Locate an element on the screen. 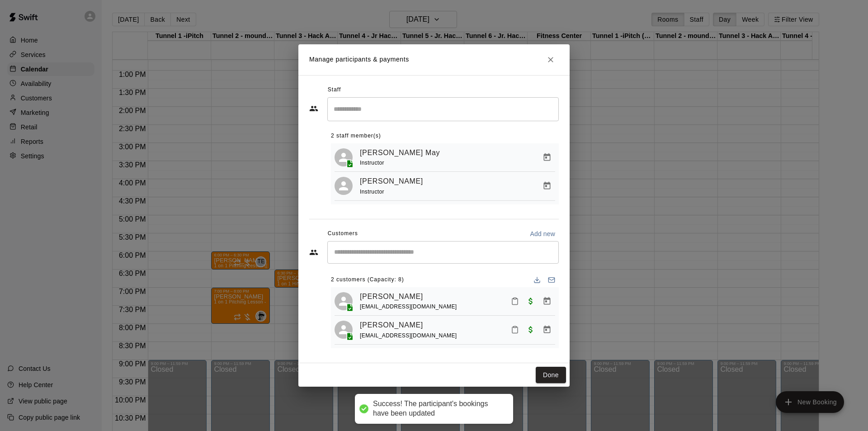 This screenshot has height=431, width=868. div: Caden Wallace is located at coordinates (344, 186).